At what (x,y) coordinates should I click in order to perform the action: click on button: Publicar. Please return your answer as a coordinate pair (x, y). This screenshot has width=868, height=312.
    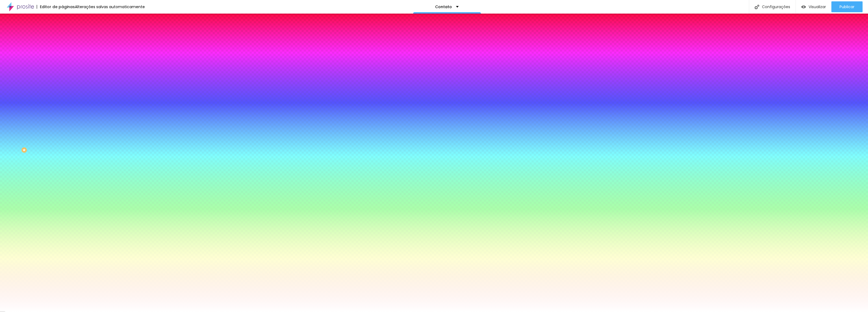
    Looking at the image, I should click on (847, 7).